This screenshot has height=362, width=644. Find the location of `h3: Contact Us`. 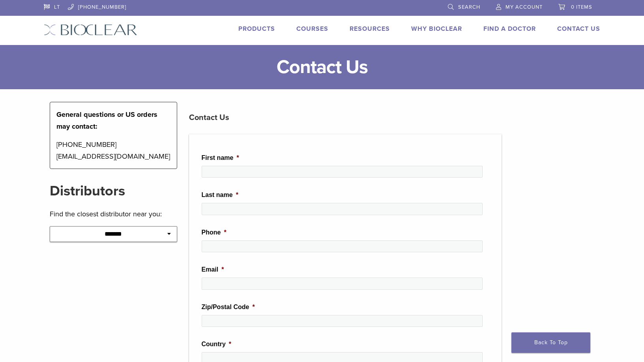

h3: Contact Us is located at coordinates (345, 118).